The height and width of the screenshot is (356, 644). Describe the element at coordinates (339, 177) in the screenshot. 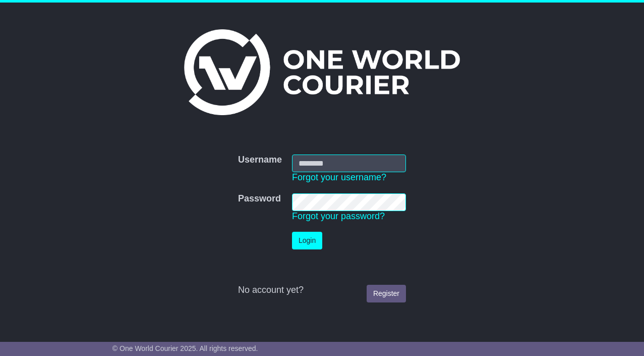

I see `a: Forgot your username?` at that location.